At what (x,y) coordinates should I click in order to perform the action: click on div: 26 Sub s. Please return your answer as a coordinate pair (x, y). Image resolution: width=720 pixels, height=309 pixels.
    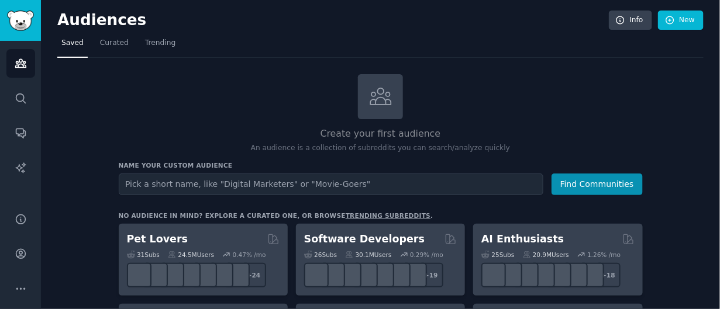
    Looking at the image, I should click on (321, 255).